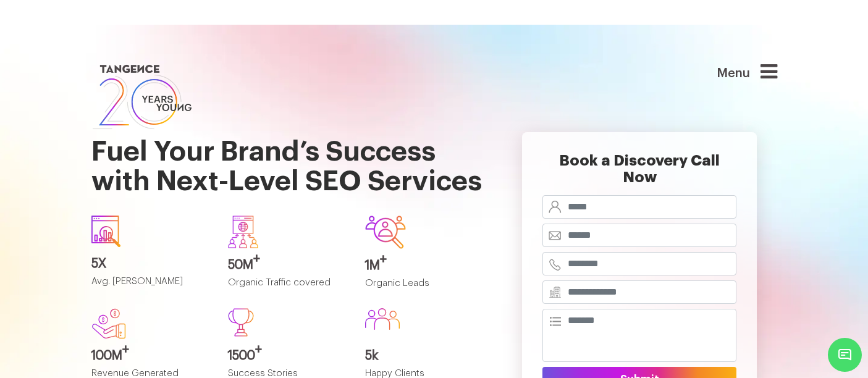 The image size is (868, 378). I want to click on img: icon1.svg, so click(106, 231).